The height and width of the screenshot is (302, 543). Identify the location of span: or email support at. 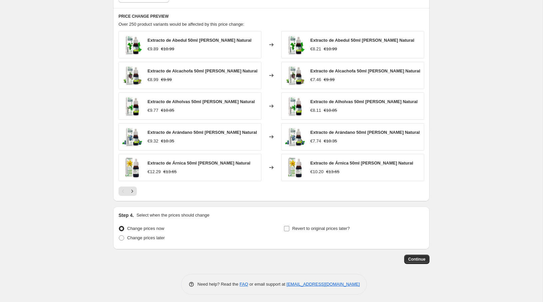
(268, 284).